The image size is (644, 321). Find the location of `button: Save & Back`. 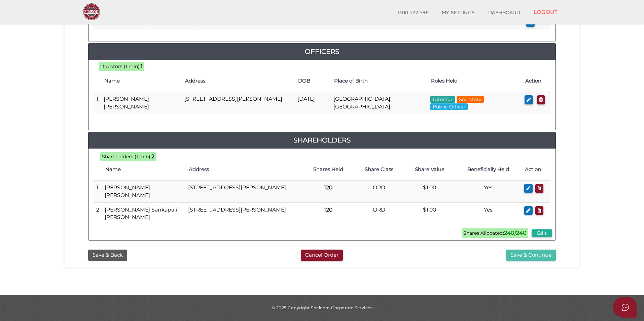

button: Save & Back is located at coordinates (108, 255).